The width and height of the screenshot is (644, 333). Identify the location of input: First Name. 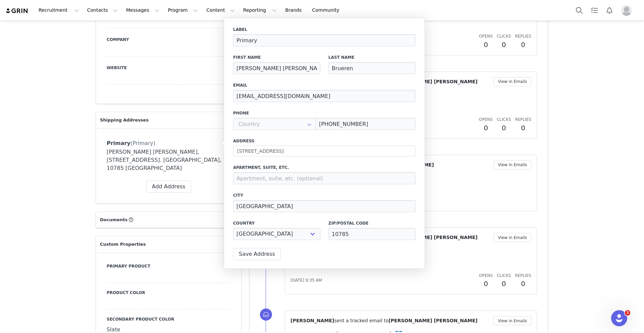
(277, 68).